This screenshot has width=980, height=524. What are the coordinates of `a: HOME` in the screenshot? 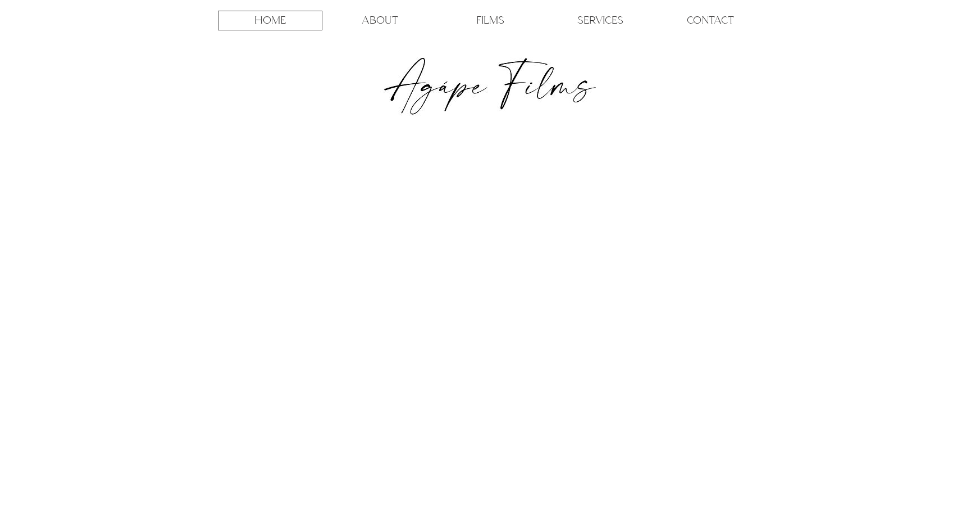 It's located at (270, 20).